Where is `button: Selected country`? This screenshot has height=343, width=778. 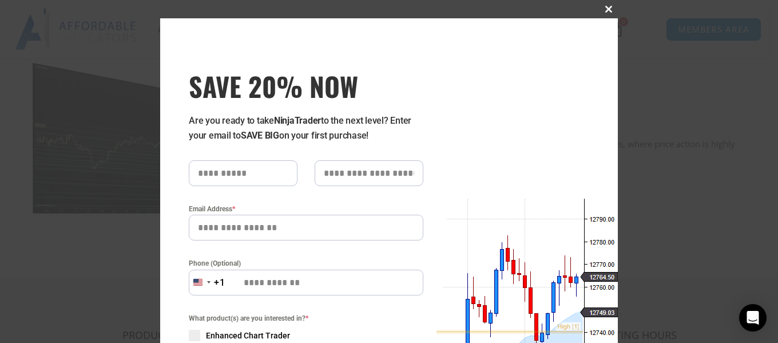
button: Selected country is located at coordinates (207, 282).